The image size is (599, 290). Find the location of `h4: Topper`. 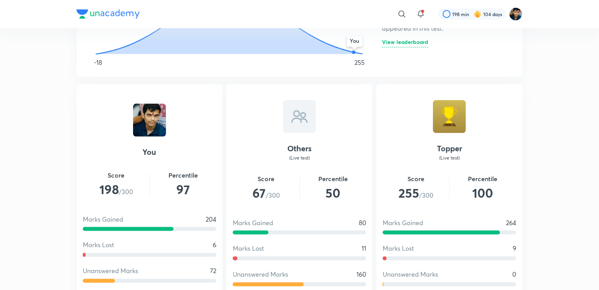

h4: Topper is located at coordinates (449, 148).